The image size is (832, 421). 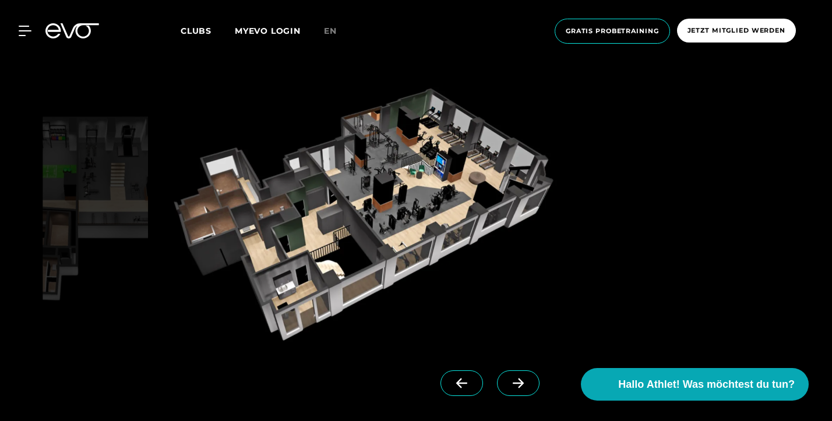 I want to click on a: en, so click(x=337, y=31).